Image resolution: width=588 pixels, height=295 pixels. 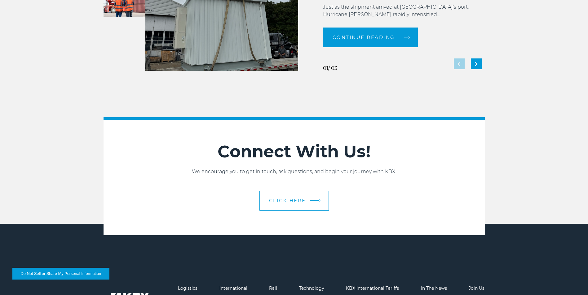 What do you see at coordinates (476, 289) in the screenshot?
I see `a: Join Us` at bounding box center [476, 289].